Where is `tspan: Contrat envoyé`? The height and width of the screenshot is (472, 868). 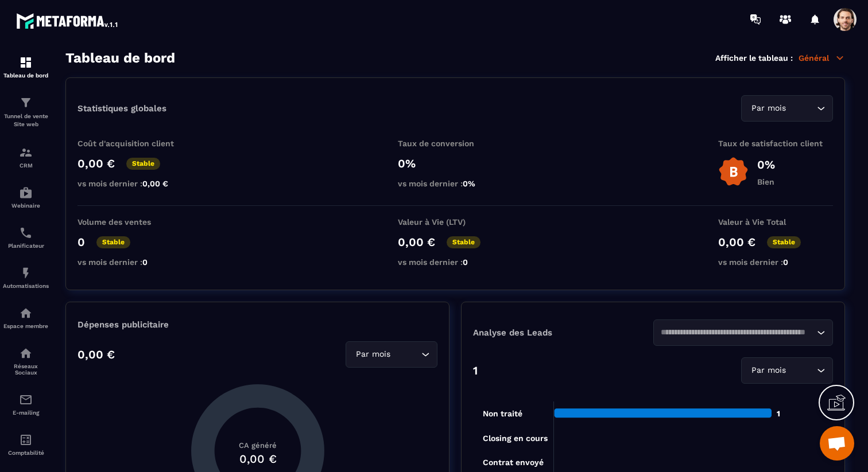 tspan: Contrat envoyé is located at coordinates (513, 462).